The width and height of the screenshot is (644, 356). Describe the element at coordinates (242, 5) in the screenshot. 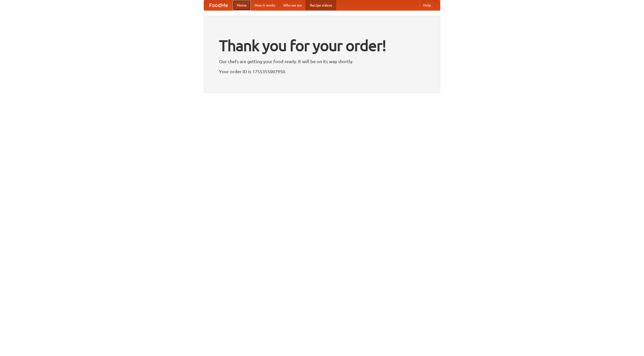

I see `a: Home` at that location.